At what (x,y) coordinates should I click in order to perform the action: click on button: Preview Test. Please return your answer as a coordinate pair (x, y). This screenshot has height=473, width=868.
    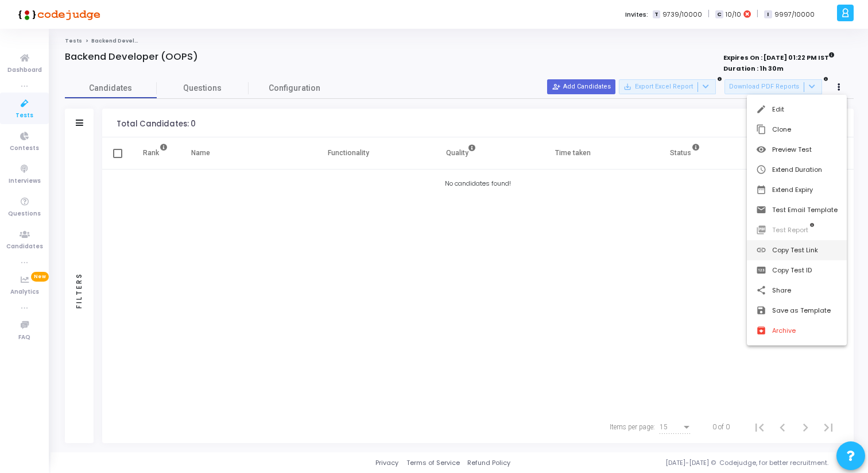
    Looking at the image, I should click on (797, 149).